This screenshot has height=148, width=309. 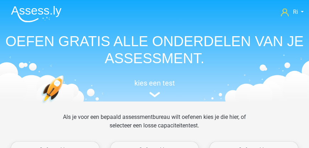 I want to click on a: kies een test, so click(x=154, y=88).